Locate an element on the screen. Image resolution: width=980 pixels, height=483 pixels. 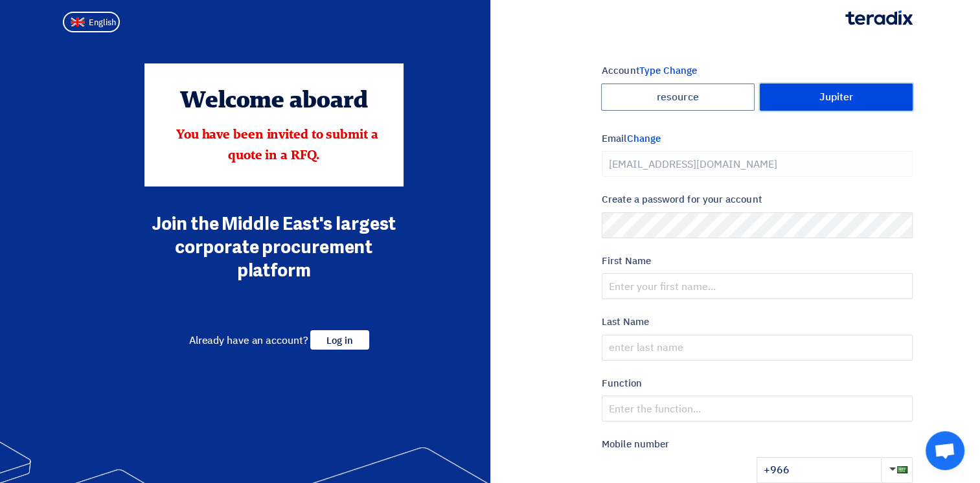
input: Enter the function... is located at coordinates (757, 409).